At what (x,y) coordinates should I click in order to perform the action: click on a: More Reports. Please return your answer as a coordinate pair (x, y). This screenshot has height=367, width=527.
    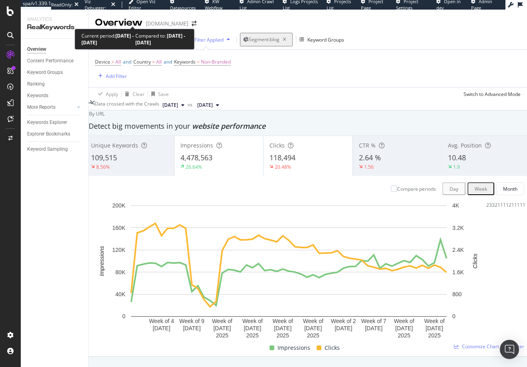
    Looking at the image, I should click on (51, 107).